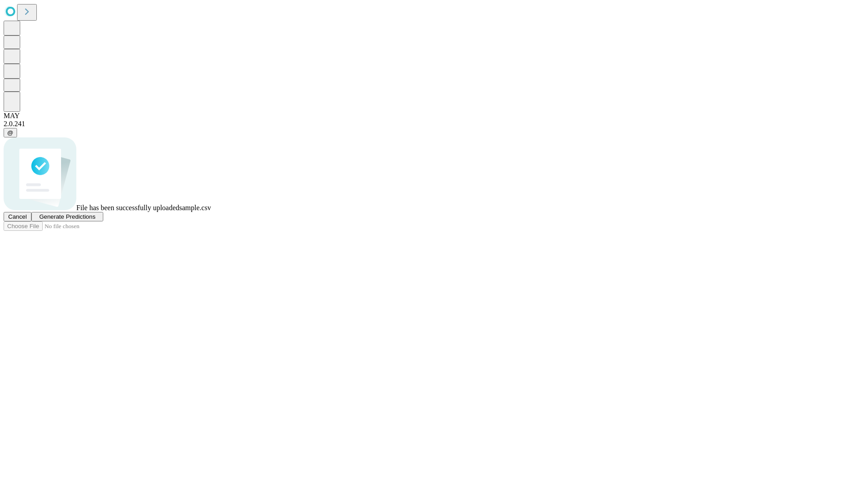  I want to click on div: MAY, so click(431, 116).